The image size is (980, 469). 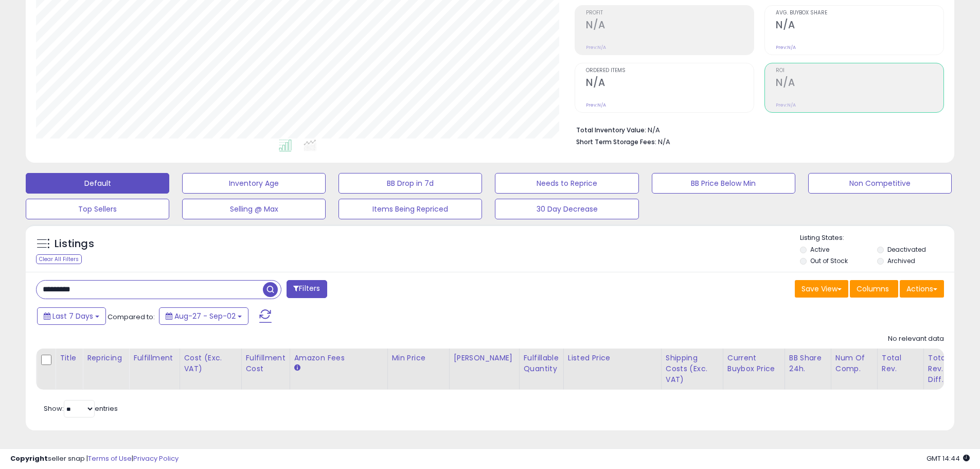 What do you see at coordinates (566, 183) in the screenshot?
I see `button: Needs to Reprice` at bounding box center [566, 183].